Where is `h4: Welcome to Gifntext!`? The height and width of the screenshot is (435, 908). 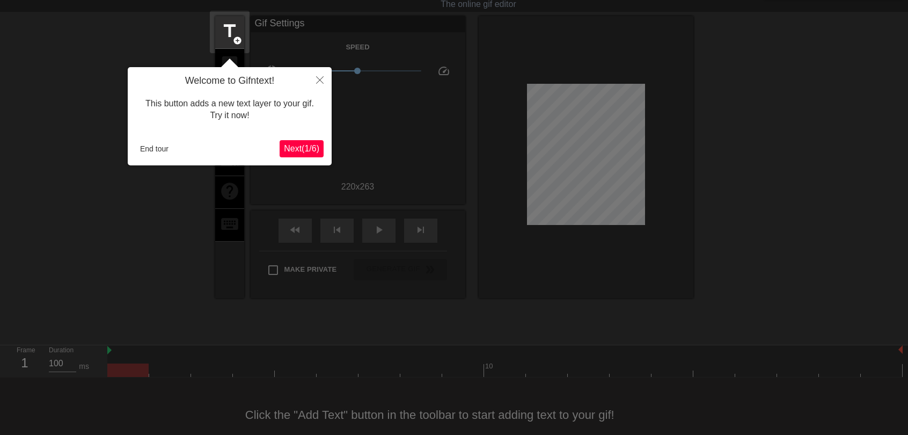
h4: Welcome to Gifntext! is located at coordinates (230, 81).